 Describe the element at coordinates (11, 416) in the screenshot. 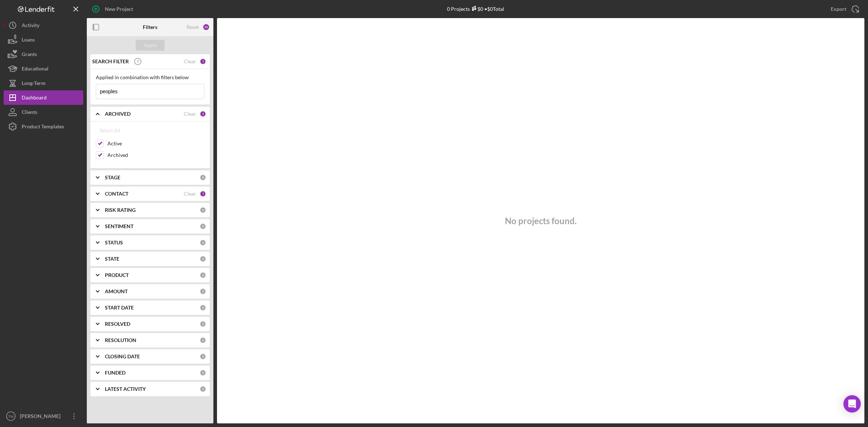

I see `text: TW` at that location.